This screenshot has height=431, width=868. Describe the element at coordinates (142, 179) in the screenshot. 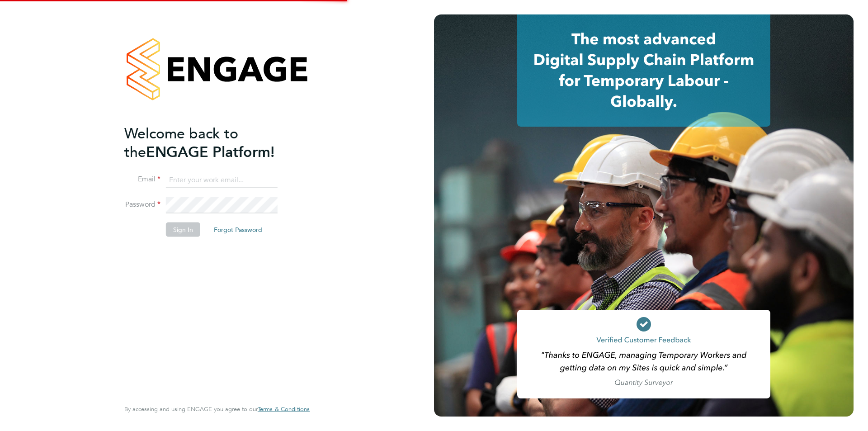

I see `label: Email` at that location.